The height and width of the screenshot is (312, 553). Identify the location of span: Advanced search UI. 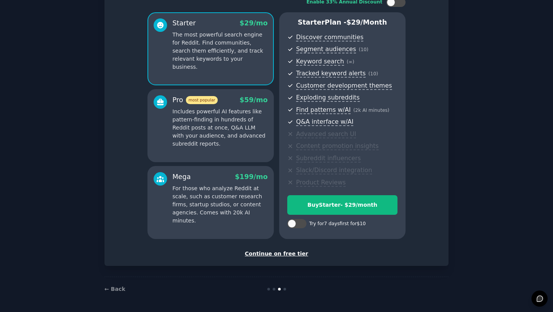
(326, 134).